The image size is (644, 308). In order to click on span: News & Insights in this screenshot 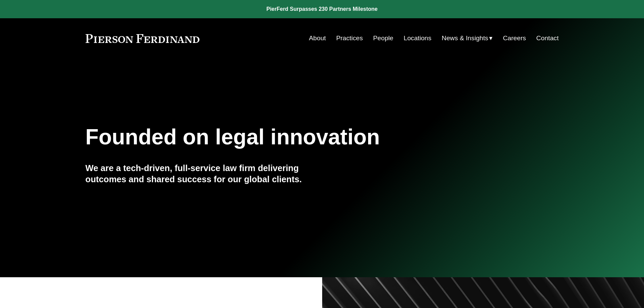, I will do `click(465, 38)`.